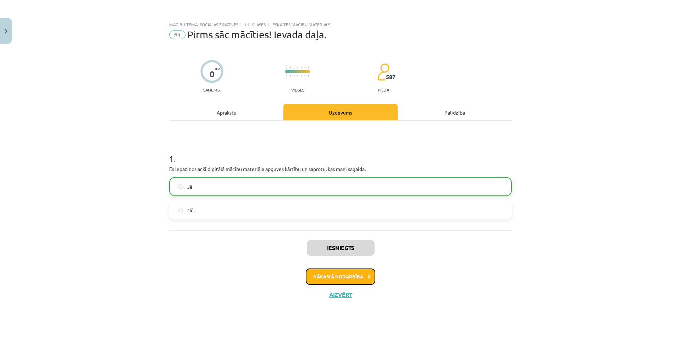 This screenshot has width=681, height=338. Describe the element at coordinates (341, 169) in the screenshot. I see `p: Es iepazinos ar šī digitālā mācību materiāla apguves kārtību un saprotu, kas mani sagaida.` at that location.